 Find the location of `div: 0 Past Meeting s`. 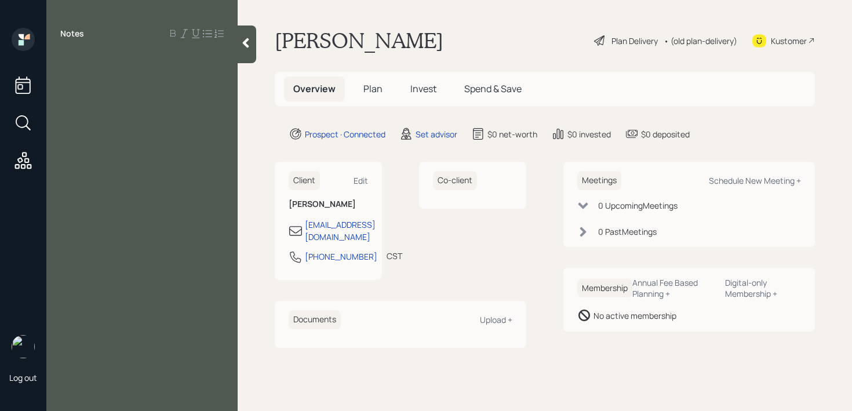

div: 0 Past Meeting s is located at coordinates (627, 231).